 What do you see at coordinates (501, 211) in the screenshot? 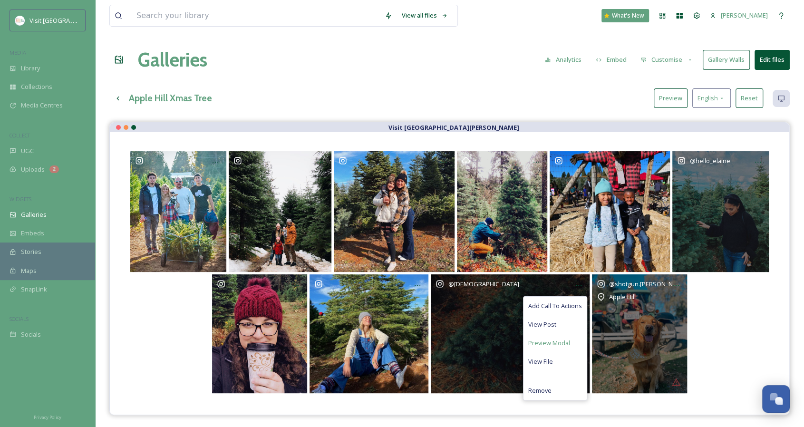
I see `a: Opens media popup. Media description: ed1d74e9c0ef607e8d757df9e407be831672ae2a87c8ebe86503255e6d4...` at bounding box center [501, 211].